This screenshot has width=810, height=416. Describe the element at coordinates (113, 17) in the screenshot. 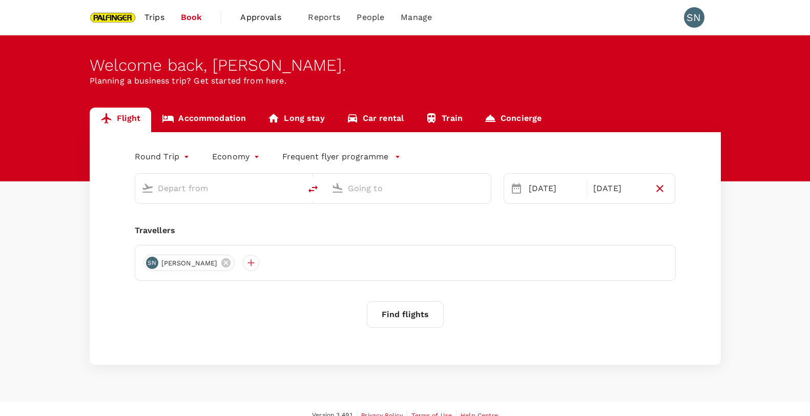

I see `img: Palfinger Asia Pacific Pte Ltd` at that location.